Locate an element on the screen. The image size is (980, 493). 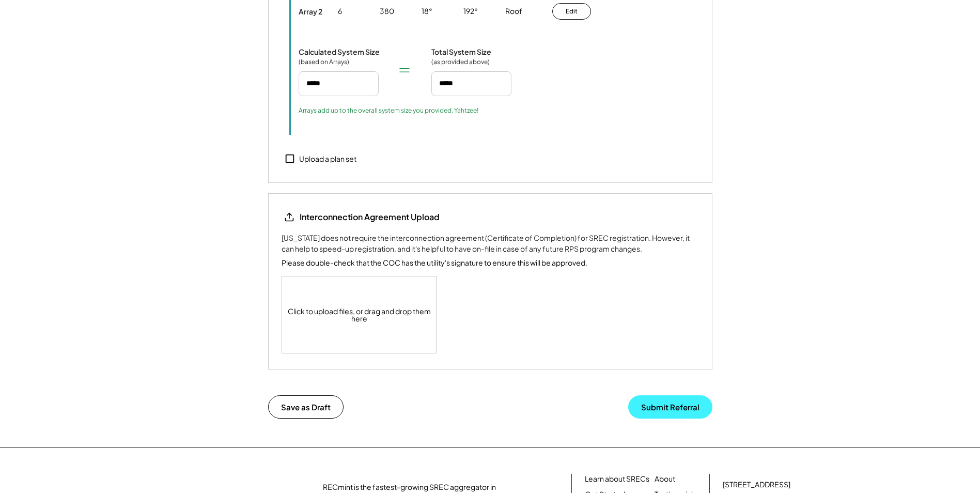
button: Submit Referral is located at coordinates (670, 407).